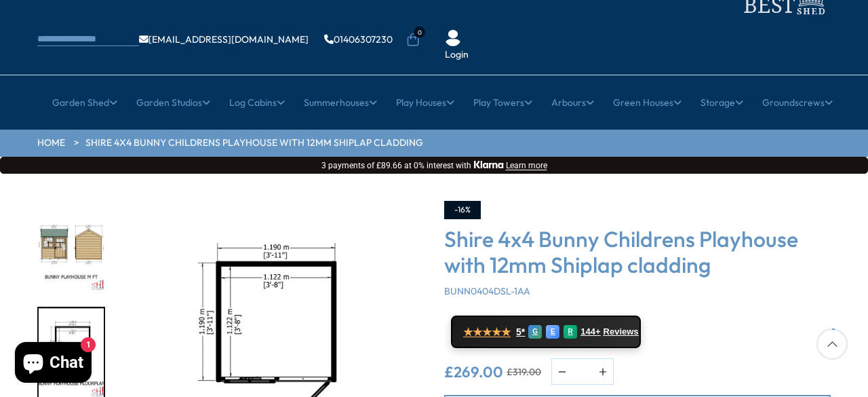  Describe the element at coordinates (51, 144) in the screenshot. I see `a: HOME` at that location.